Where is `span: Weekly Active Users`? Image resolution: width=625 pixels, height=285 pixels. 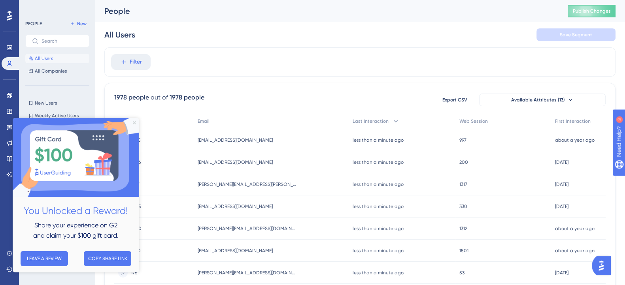
span: Weekly Active Users is located at coordinates (56, 116).